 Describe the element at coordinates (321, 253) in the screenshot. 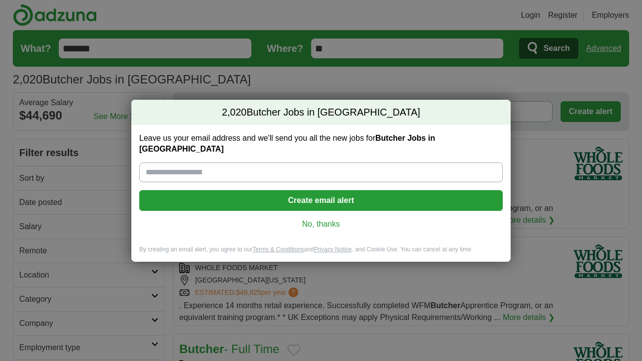

I see `div: By creating an email alert, you agree to our and , and Cookie Use. You can cancel at any time.` at that location.